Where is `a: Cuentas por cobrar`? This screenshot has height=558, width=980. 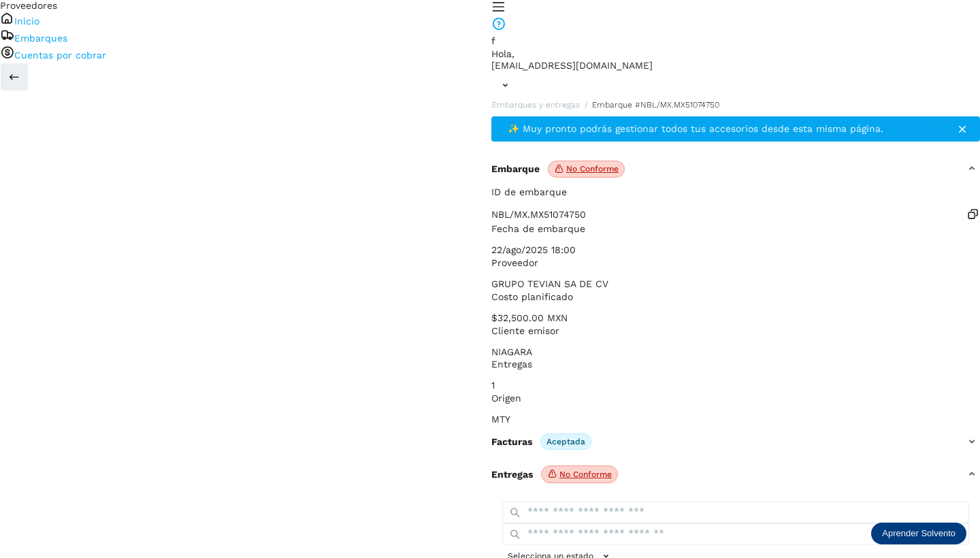 a: Cuentas por cobrar is located at coordinates (60, 55).